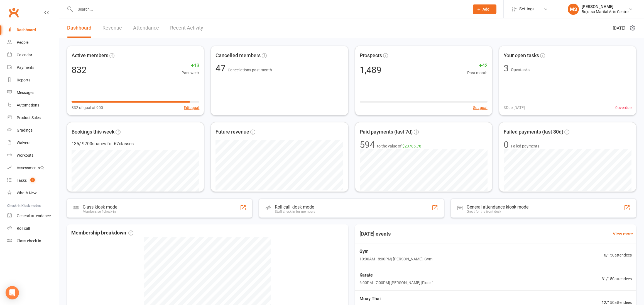  I want to click on div: Great for the front desk, so click(497, 212).